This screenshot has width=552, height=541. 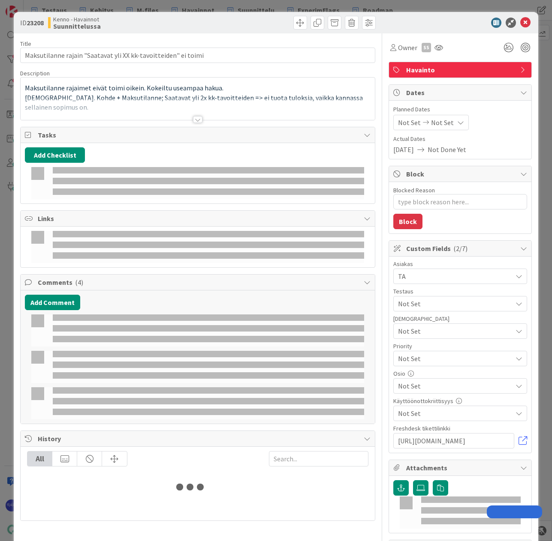 What do you see at coordinates (32, 23) in the screenshot?
I see `span: ID` at bounding box center [32, 23].